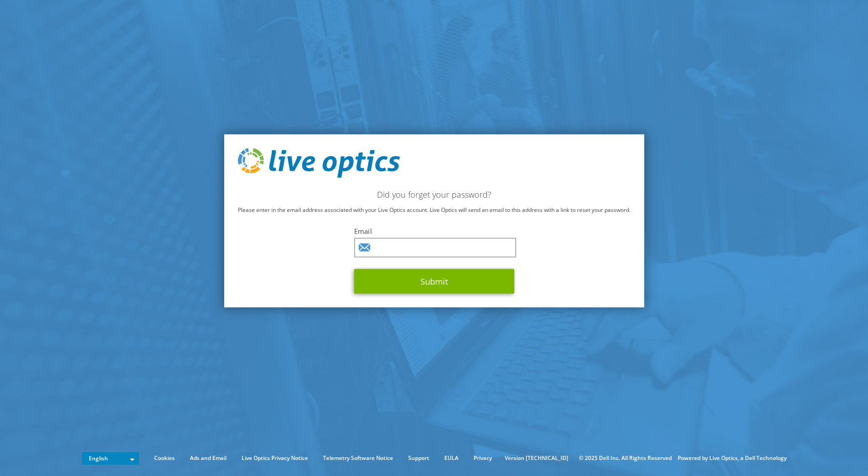 This screenshot has width=868, height=476. What do you see at coordinates (435, 282) in the screenshot?
I see `button: Submit` at bounding box center [435, 282].